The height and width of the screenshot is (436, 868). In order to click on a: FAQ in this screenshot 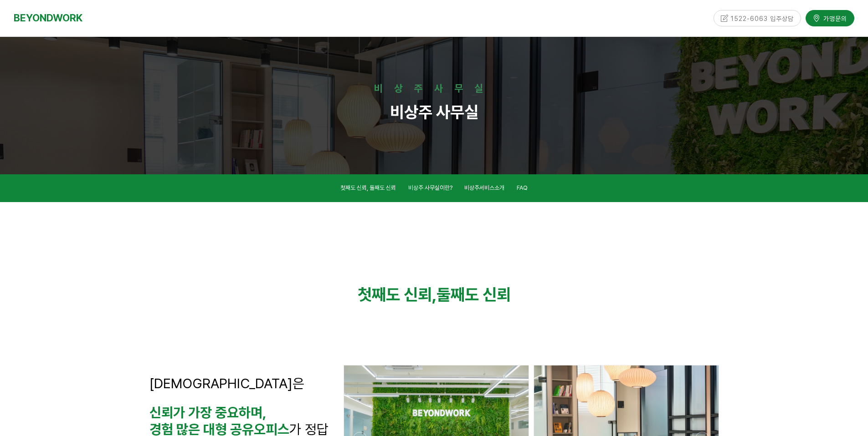, I will do `click(522, 189)`.